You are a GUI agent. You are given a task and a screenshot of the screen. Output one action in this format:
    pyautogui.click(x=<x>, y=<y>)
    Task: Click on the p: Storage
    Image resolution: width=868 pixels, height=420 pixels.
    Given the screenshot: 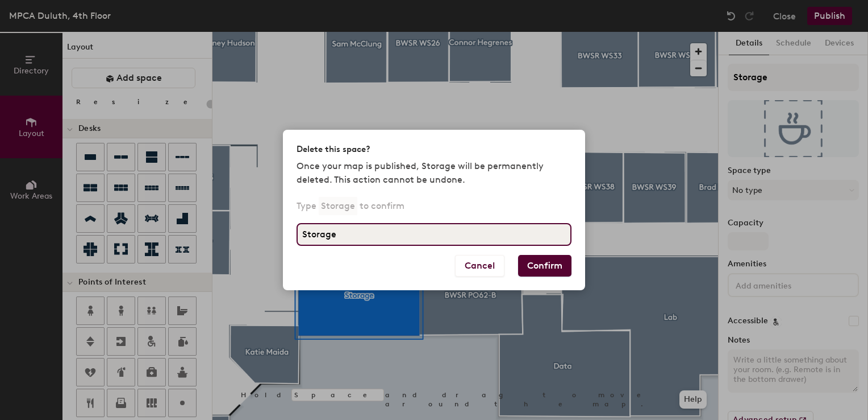 What is the action you would take?
    pyautogui.click(x=338, y=206)
    